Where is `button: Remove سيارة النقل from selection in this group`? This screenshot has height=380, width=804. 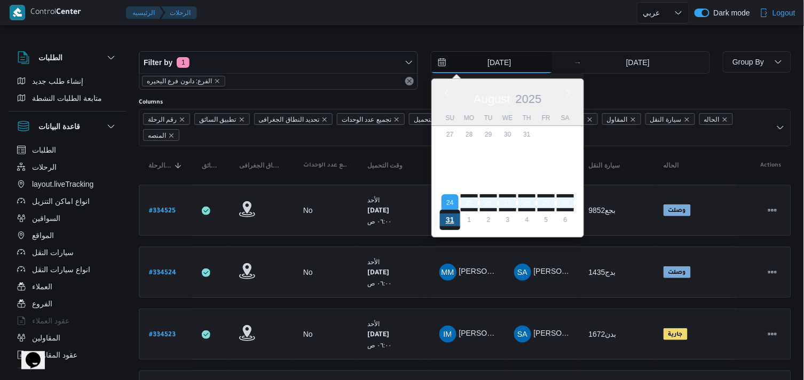
button: Remove سيارة النقل from selection in this group is located at coordinates (687, 120).